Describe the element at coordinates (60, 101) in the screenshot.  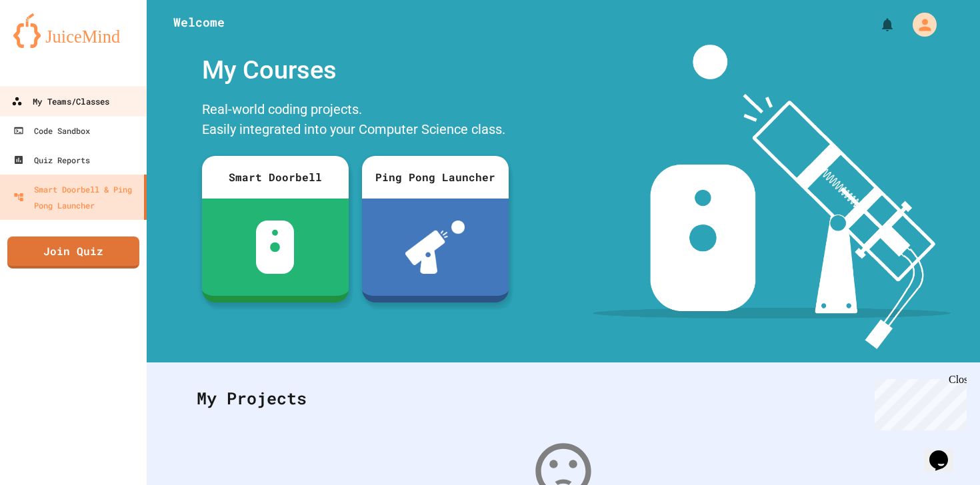
I see `div: My Teams/Classes` at that location.